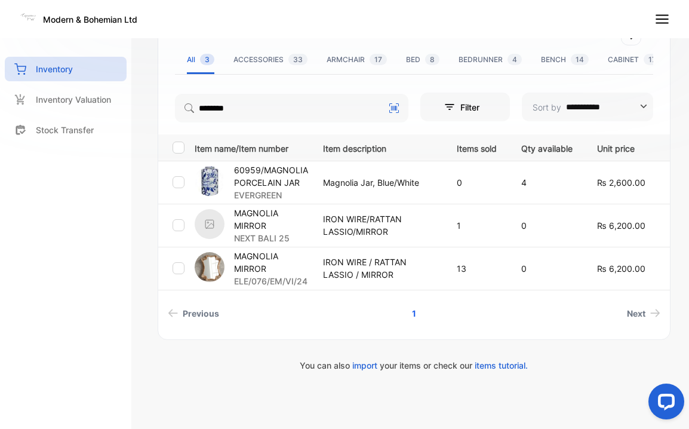 The height and width of the screenshot is (429, 689). Describe the element at coordinates (621, 147) in the screenshot. I see `p: Unit price` at that location.